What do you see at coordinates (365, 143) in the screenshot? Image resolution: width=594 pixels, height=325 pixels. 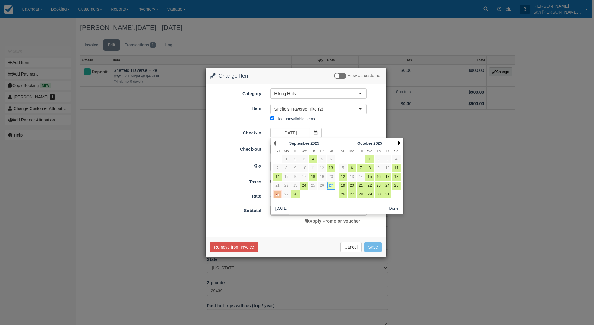 I see `span: October` at bounding box center [365, 143].